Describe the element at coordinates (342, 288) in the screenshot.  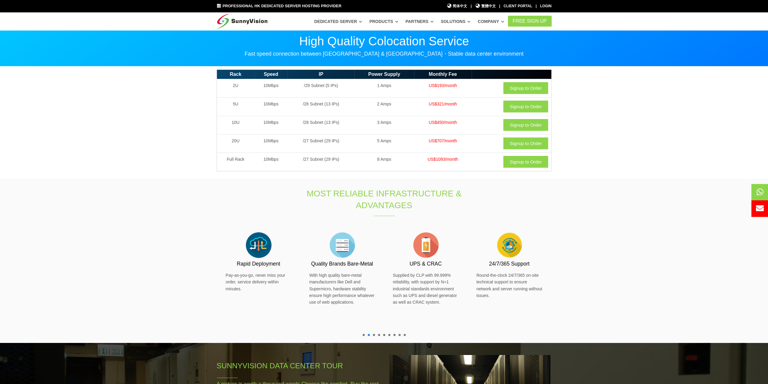
I see `p: With high quality bare-metal manufacturers like Dell and Supermicro, hardware stability ensure hi...` at that location.